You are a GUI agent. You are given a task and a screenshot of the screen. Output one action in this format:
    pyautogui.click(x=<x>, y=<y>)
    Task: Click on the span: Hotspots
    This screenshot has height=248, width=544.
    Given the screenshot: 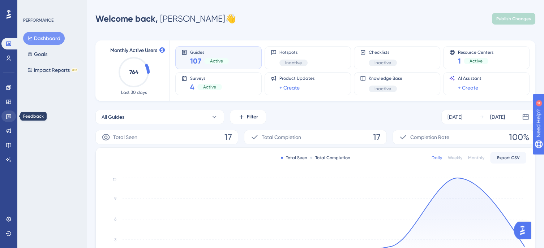 What is the action you would take?
    pyautogui.click(x=293, y=52)
    